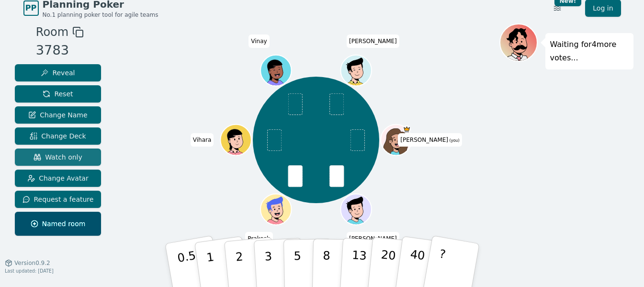 This screenshot has width=644, height=287. What do you see at coordinates (407, 130) in the screenshot?
I see `span: Staci is the host` at bounding box center [407, 130].